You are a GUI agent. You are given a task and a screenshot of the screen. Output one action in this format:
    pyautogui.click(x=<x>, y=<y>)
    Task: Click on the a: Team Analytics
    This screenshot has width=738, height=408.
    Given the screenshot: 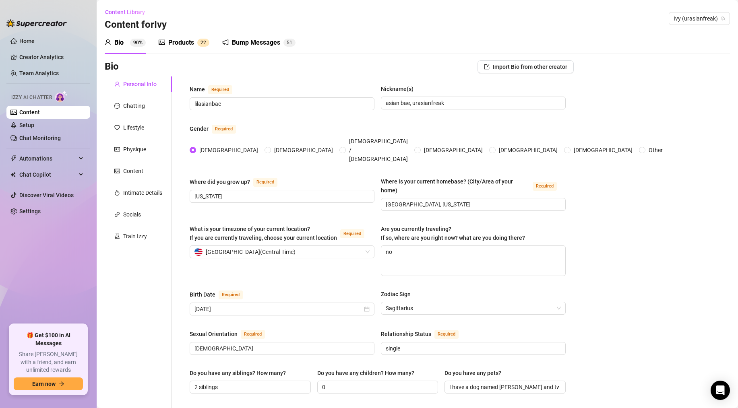 What is the action you would take?
    pyautogui.click(x=39, y=73)
    